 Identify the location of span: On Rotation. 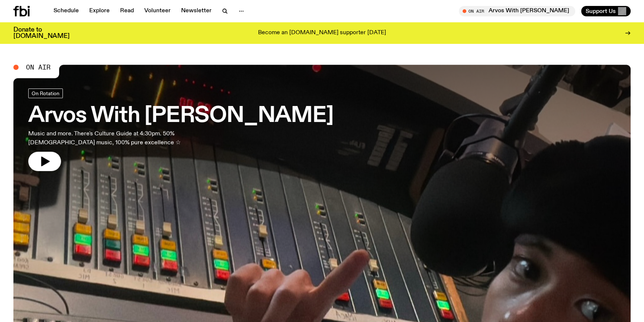
(46, 93).